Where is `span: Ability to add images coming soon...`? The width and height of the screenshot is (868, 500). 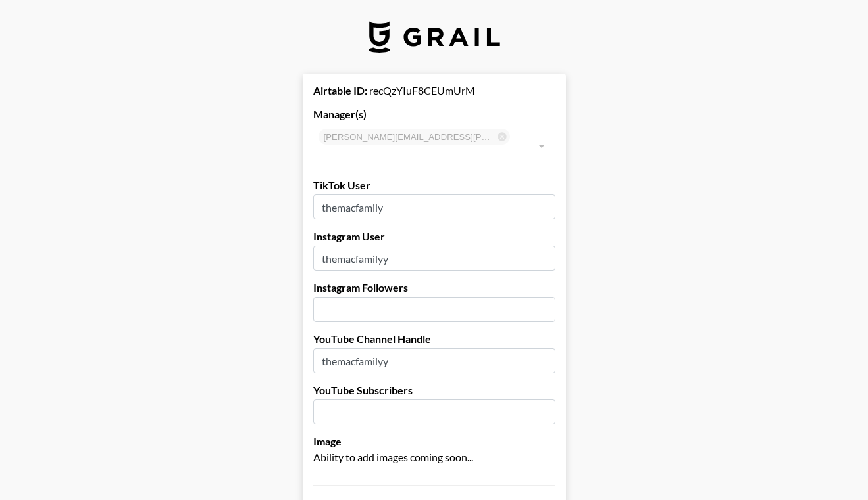
span: Ability to add images coming soon... is located at coordinates (392, 457).